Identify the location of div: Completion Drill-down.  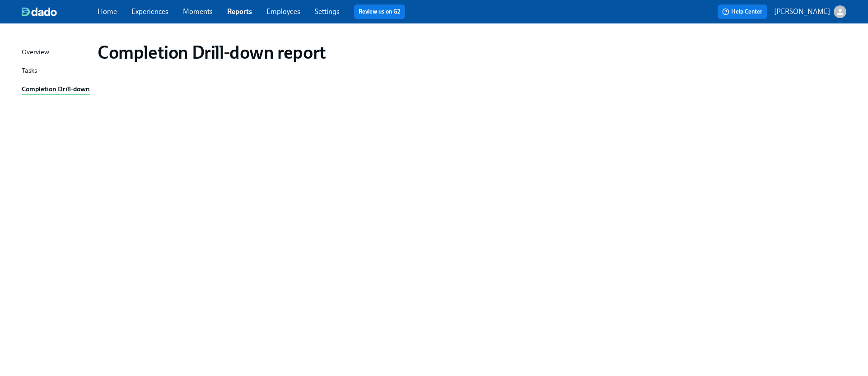
(55, 89).